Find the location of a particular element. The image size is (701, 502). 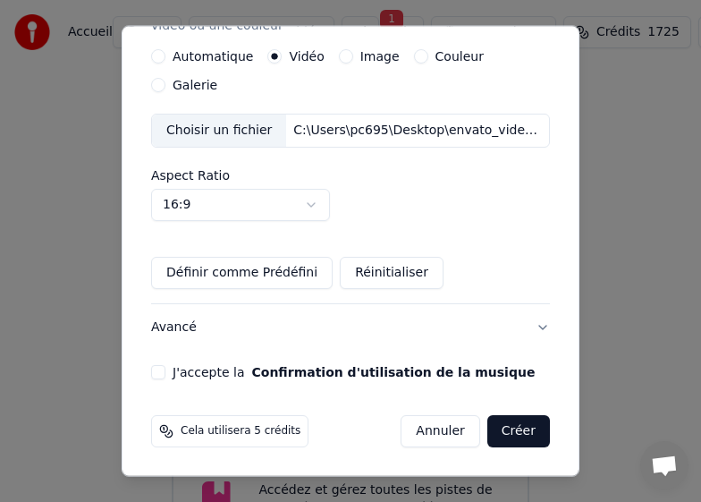

label: J'accepte la is located at coordinates (353, 372).